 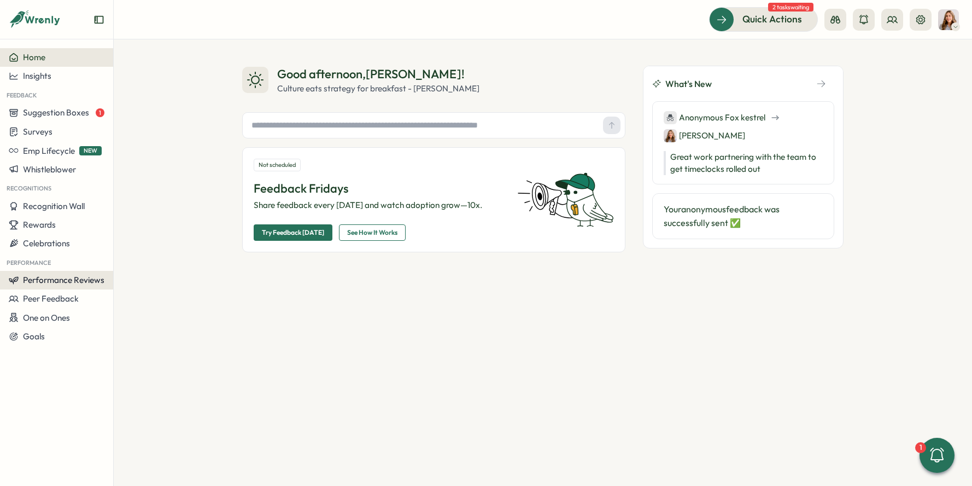 I want to click on button: See How It Works, so click(x=372, y=232).